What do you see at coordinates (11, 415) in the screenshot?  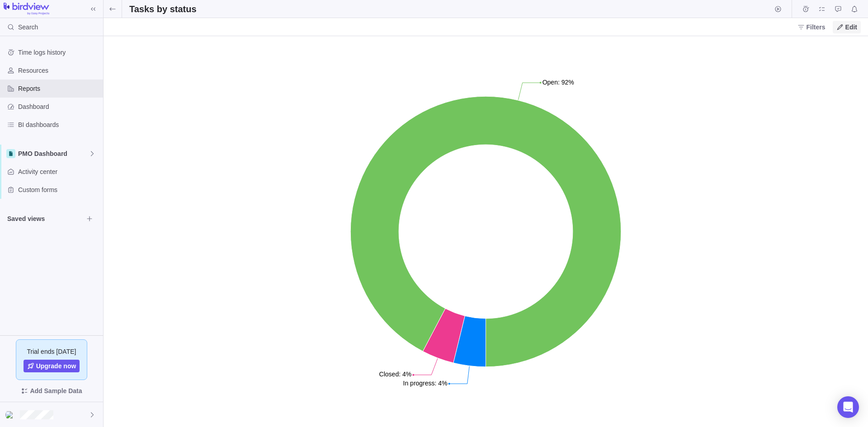 I see `img: Show` at bounding box center [11, 415].